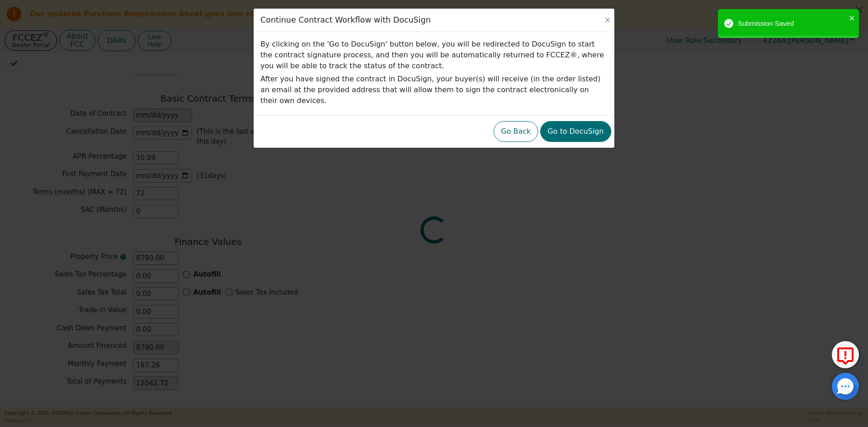  I want to click on button: Go Back, so click(516, 131).